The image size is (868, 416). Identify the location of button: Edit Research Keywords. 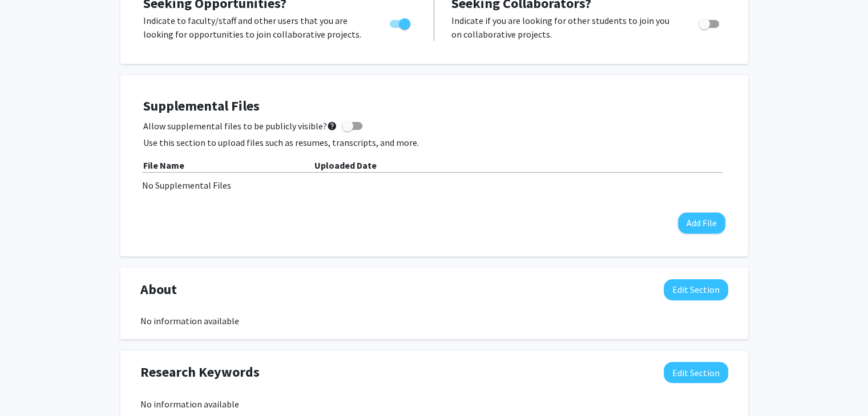
(695, 372).